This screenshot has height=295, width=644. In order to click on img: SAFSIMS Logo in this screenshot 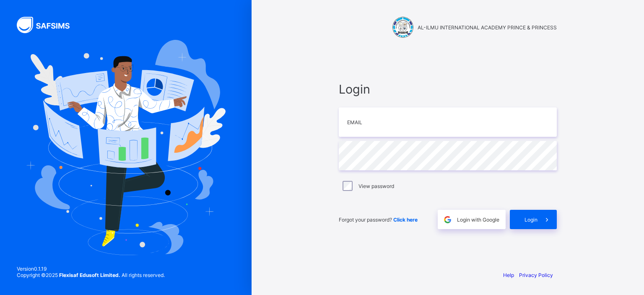, I will do `click(48, 24)`.